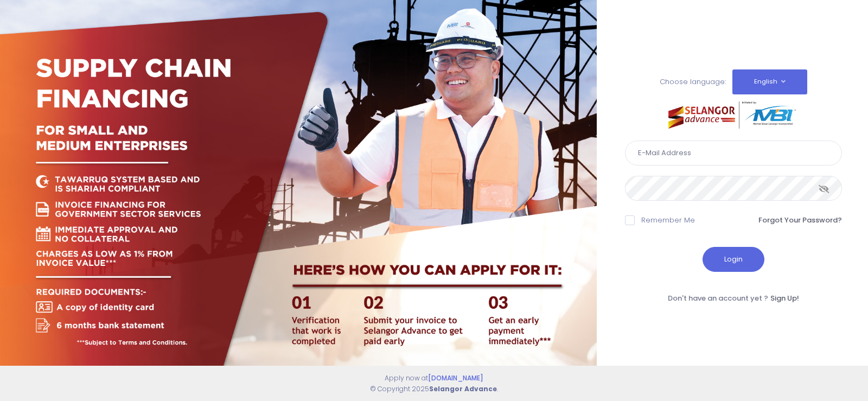 The image size is (868, 401). I want to click on button: Login, so click(733, 259).